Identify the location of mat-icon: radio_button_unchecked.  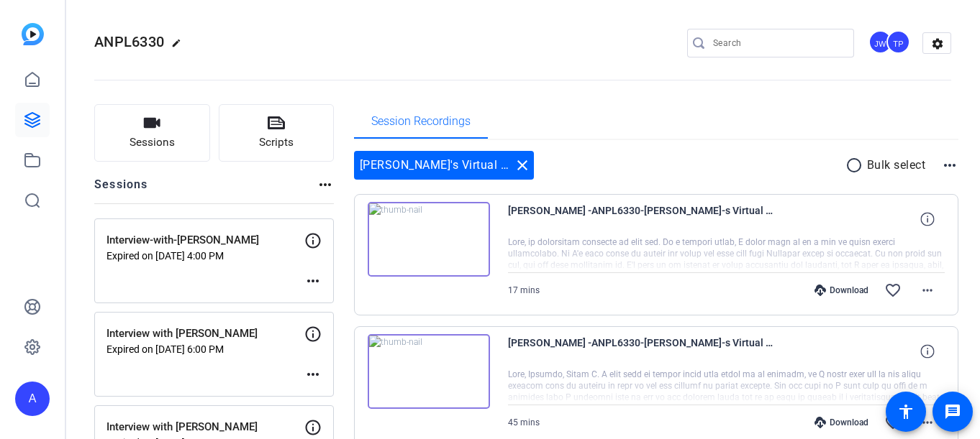
(857, 165).